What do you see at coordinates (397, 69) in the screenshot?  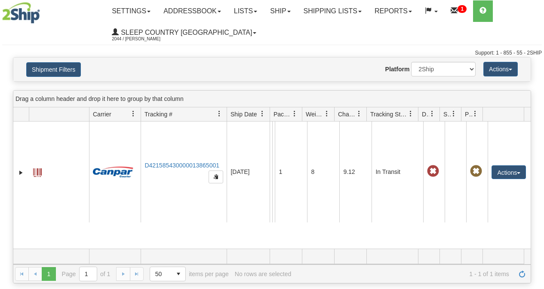 I see `label: Platform` at bounding box center [397, 69].